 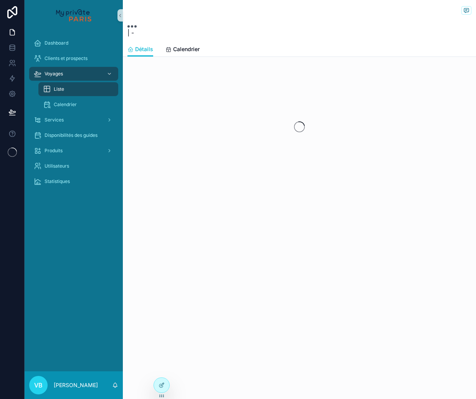 I want to click on span: Disponibilités des guides, so click(x=71, y=135).